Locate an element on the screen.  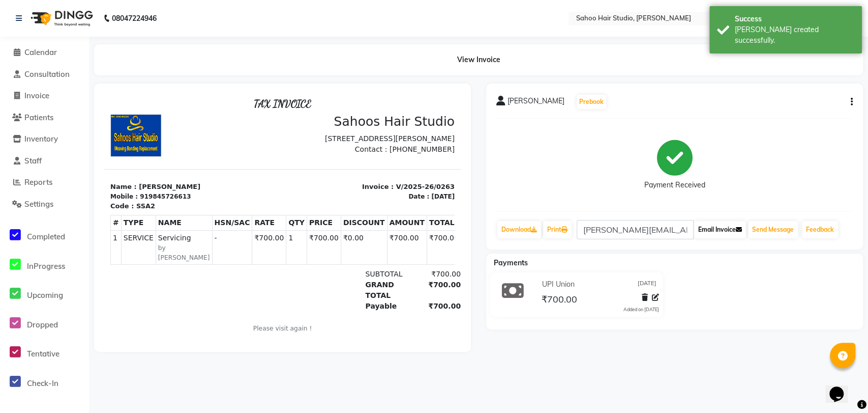
th: HSN/SAC is located at coordinates (128, 130).